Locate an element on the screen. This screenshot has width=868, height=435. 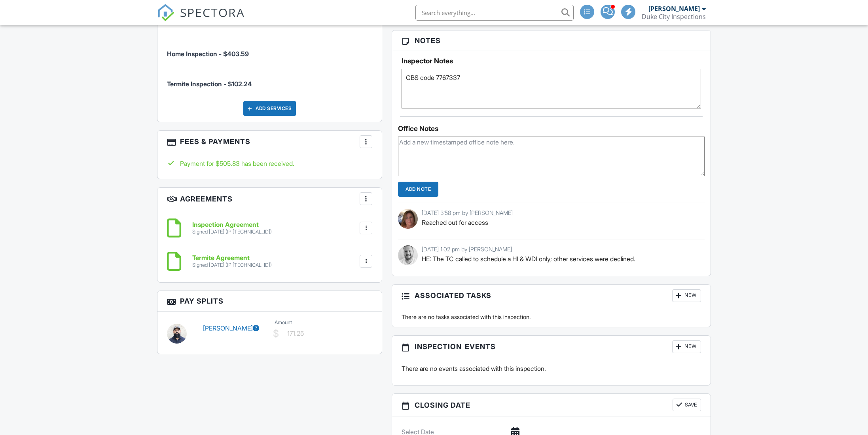
div: Payment for $505.83 has been received. is located at coordinates (269, 164).